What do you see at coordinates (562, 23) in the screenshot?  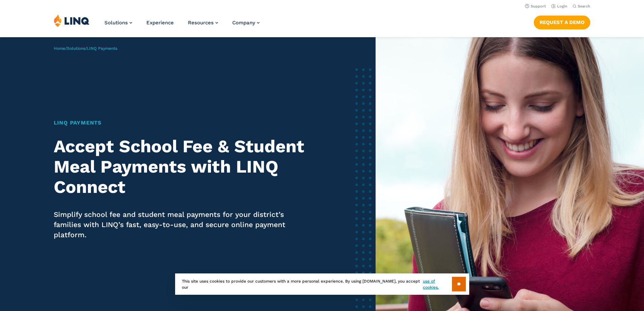 I see `a: Request a Demo` at bounding box center [562, 23].